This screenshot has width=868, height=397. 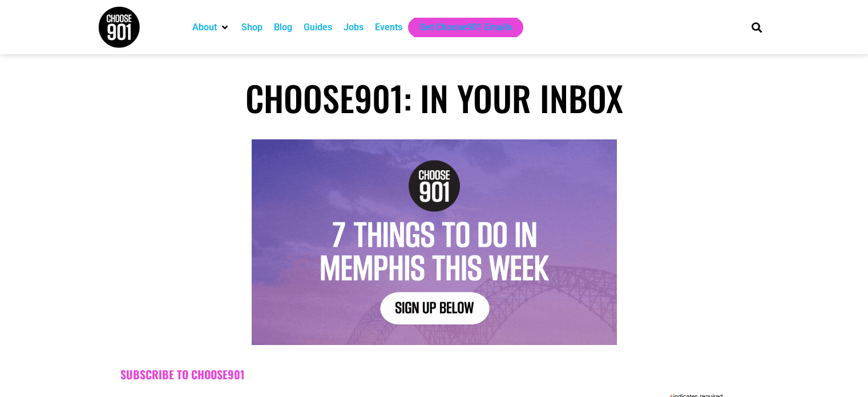 What do you see at coordinates (353, 27) in the screenshot?
I see `a: Jobs` at bounding box center [353, 27].